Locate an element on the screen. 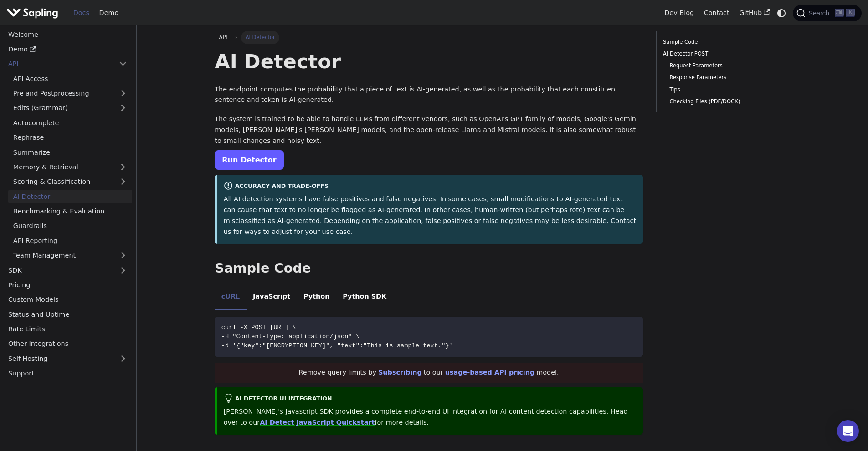  a: Edits (Grammar) is located at coordinates (70, 108).